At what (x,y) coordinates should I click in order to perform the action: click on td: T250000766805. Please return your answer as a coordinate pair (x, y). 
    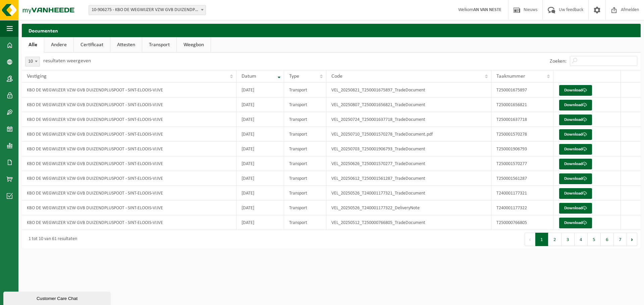
    Looking at the image, I should click on (522, 223).